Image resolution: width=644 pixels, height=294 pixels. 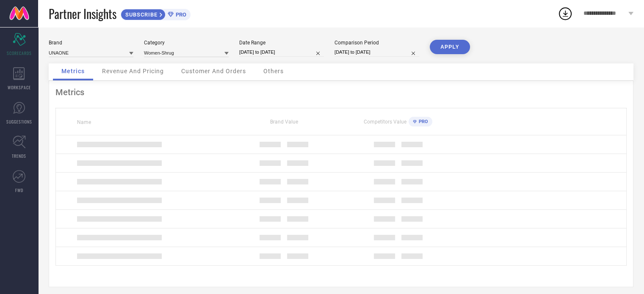 I want to click on span: SUBSCRIBE, so click(x=140, y=14).